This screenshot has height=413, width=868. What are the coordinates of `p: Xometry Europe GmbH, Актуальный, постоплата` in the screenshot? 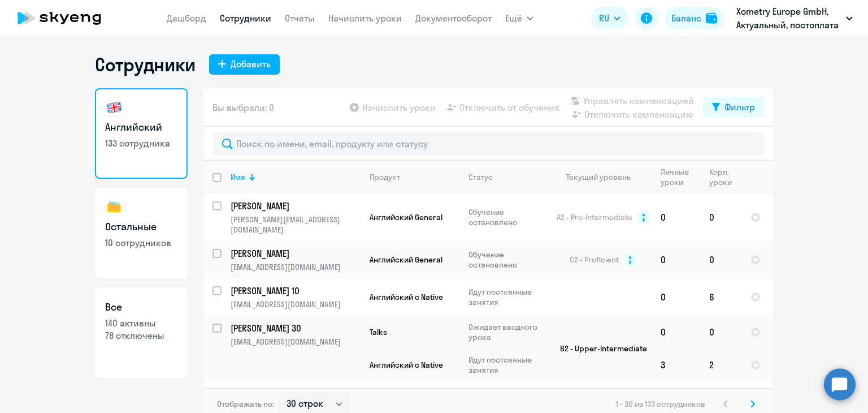 It's located at (789, 18).